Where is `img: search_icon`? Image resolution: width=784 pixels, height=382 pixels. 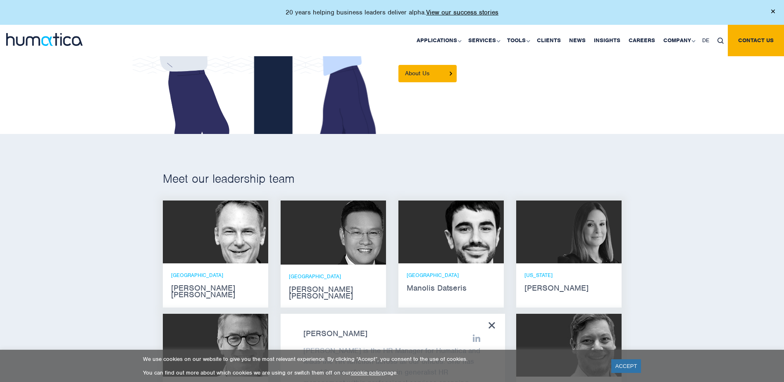 img: search_icon is located at coordinates (721, 41).